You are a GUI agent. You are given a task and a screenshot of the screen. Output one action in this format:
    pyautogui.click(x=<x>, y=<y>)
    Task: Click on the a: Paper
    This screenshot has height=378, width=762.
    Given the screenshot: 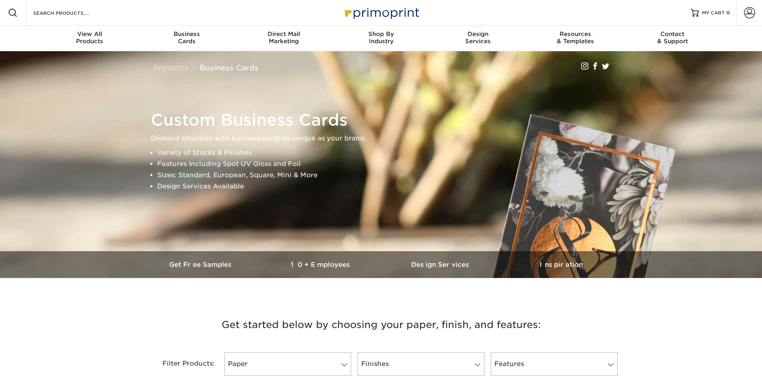 What is the action you would take?
    pyautogui.click(x=288, y=364)
    